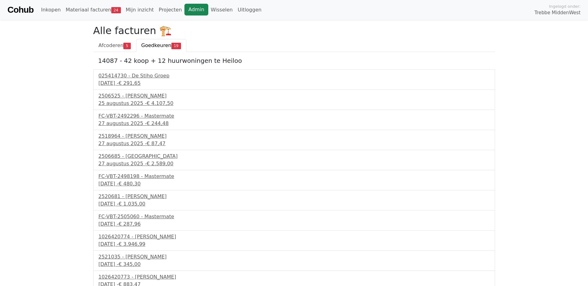 This screenshot has width=588, height=286. I want to click on a: Cohub, so click(20, 10).